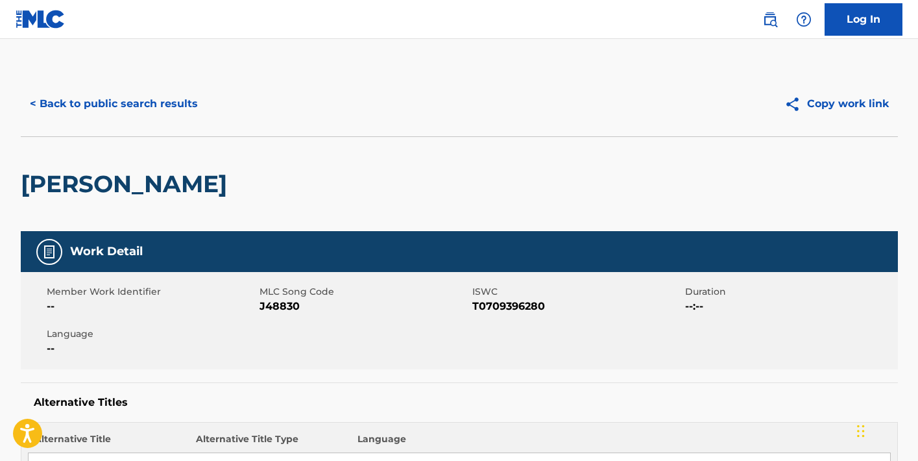 The height and width of the screenshot is (461, 918). Describe the element at coordinates (770, 19) in the screenshot. I see `img: search` at that location.